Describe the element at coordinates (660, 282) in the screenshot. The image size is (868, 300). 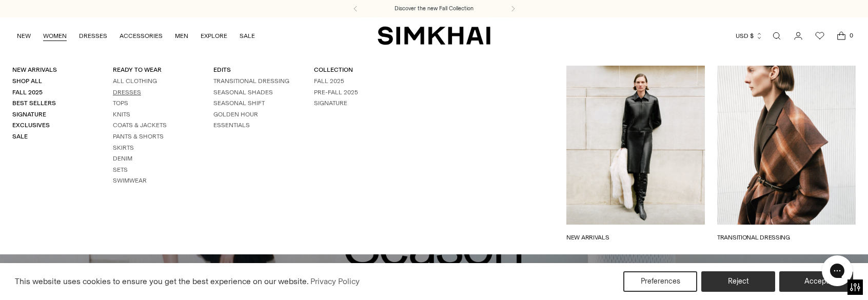
I see `button: Preferences` at that location.